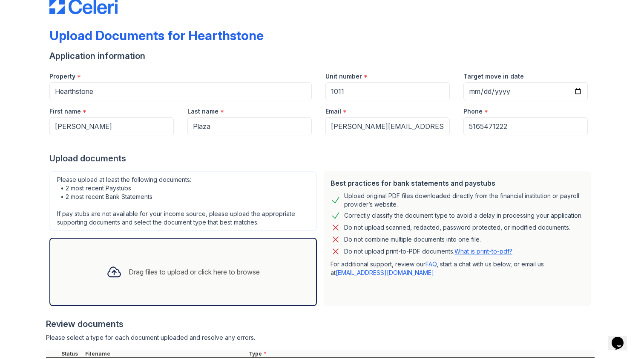 Image resolution: width=644 pixels, height=359 pixels. I want to click on label: Last name, so click(203, 111).